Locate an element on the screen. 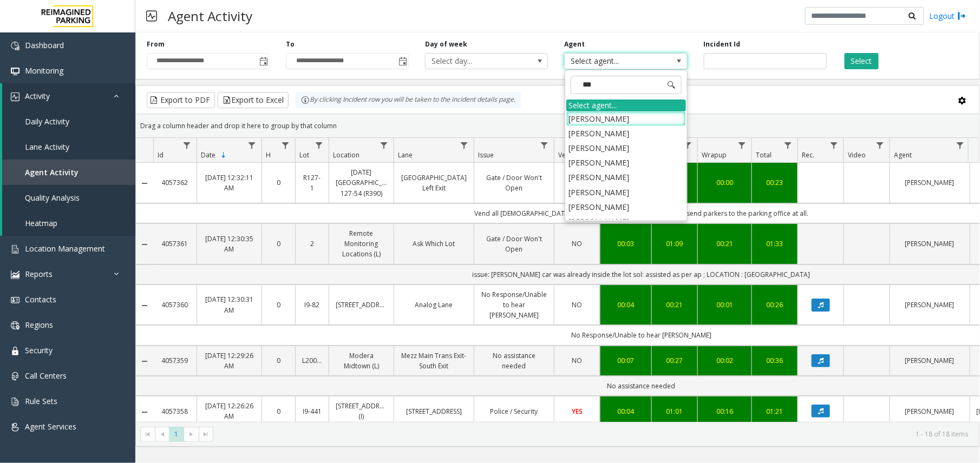 Image resolution: width=980 pixels, height=463 pixels. a: Modera Midtown (L) is located at coordinates (361, 361).